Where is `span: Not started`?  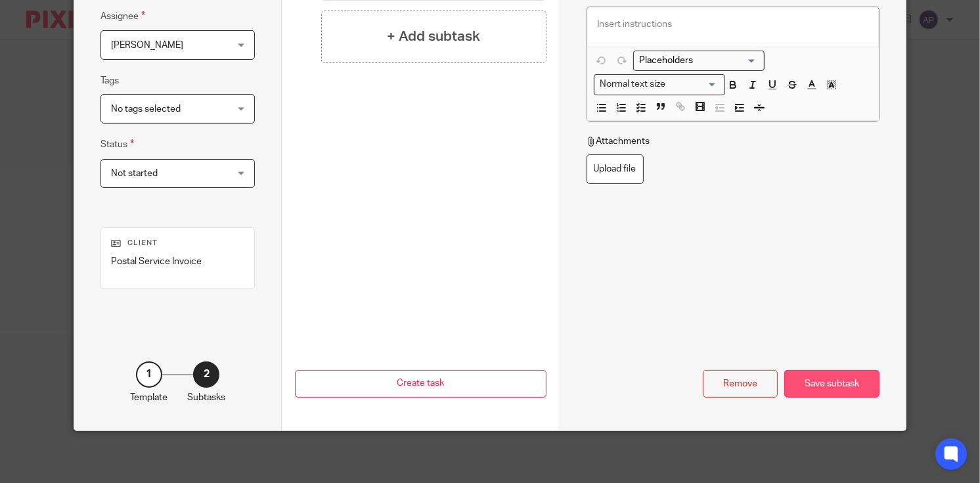
span: Not started is located at coordinates (134, 173).